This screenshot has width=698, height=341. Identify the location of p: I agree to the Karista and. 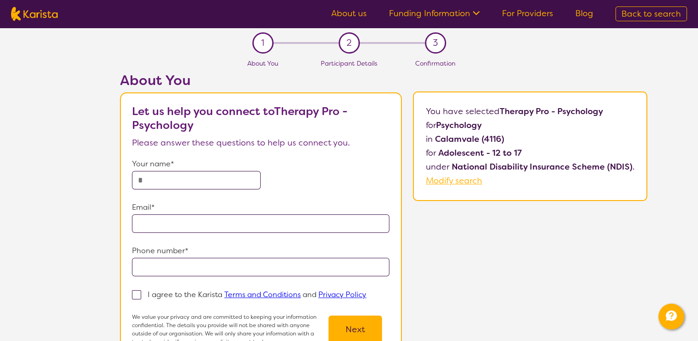
(257, 294).